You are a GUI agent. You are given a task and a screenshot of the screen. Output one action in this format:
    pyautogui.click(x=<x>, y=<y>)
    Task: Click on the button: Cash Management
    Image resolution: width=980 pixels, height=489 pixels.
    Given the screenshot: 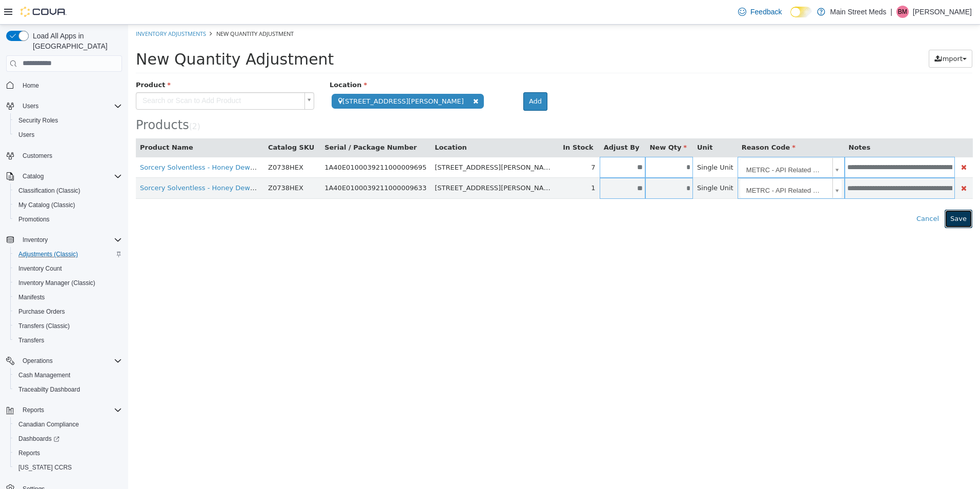 What is the action you would take?
    pyautogui.click(x=68, y=375)
    